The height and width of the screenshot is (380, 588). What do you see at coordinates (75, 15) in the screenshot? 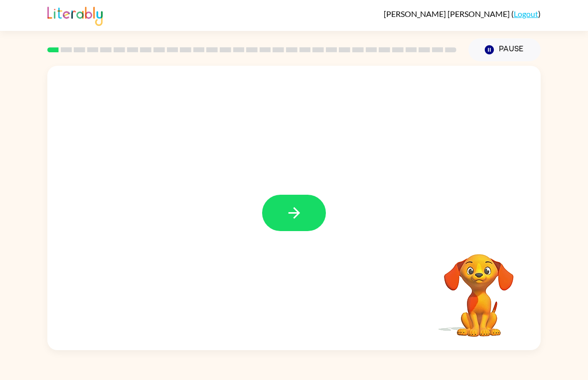
I see `img: Literably` at bounding box center [75, 15].